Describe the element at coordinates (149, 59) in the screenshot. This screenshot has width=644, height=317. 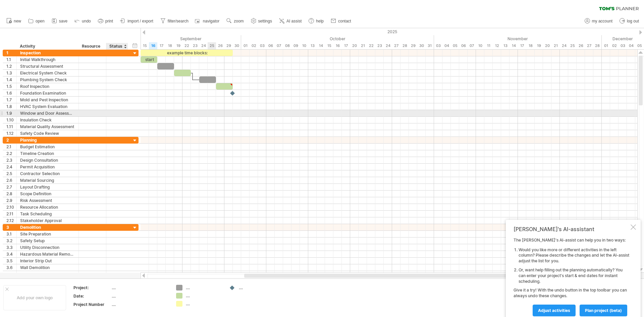
I see `div: start` at that location.